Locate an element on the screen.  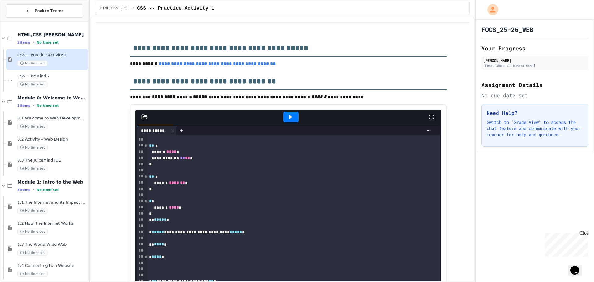
span: 1.4 Connecting to a Website is located at coordinates (52, 265).